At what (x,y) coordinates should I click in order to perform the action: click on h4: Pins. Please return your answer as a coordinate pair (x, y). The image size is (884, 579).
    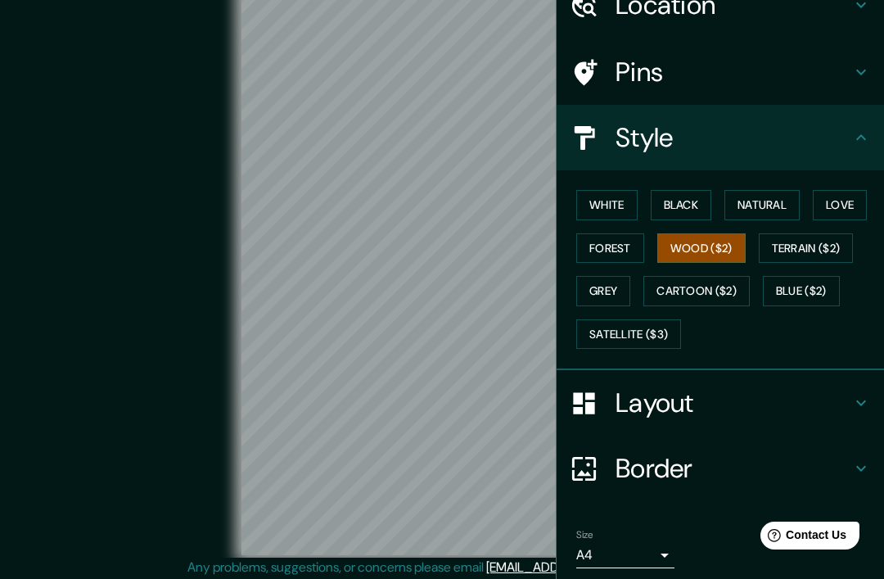
    Looking at the image, I should click on (734, 72).